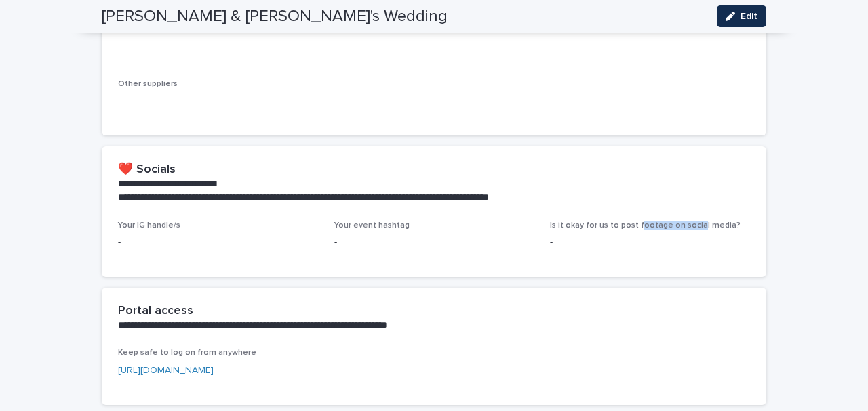  I want to click on button: Edit, so click(741, 16).